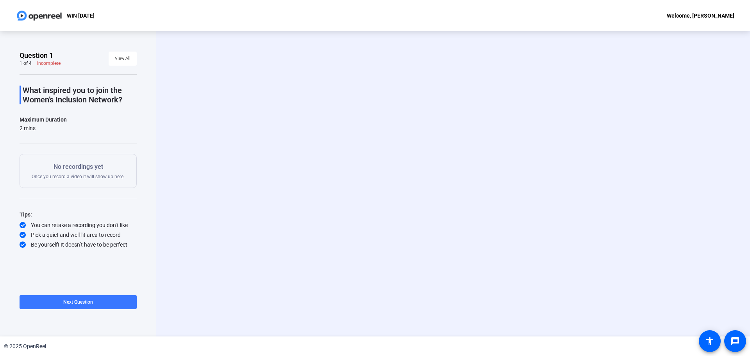 This screenshot has width=750, height=356. Describe the element at coordinates (78, 244) in the screenshot. I see `div: Be yourself! It doesn’t have to be perfect` at that location.